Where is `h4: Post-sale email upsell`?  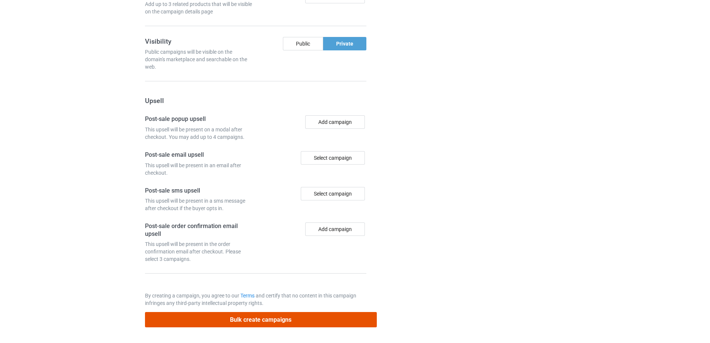
h4: Post-sale email upsell is located at coordinates (199, 155).